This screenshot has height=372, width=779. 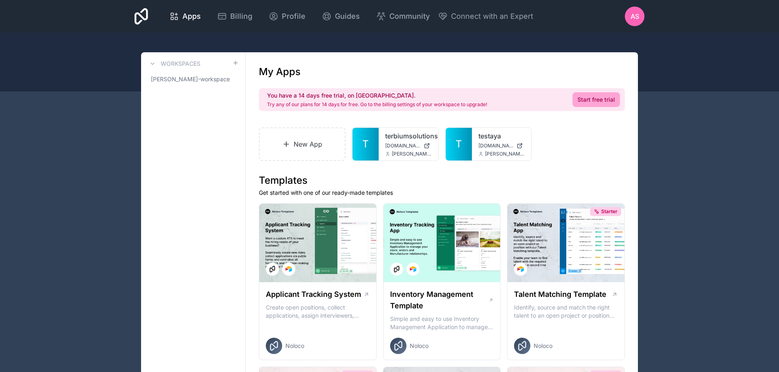 What do you see at coordinates (485, 16) in the screenshot?
I see `button: Connect with an Expert` at bounding box center [485, 16].